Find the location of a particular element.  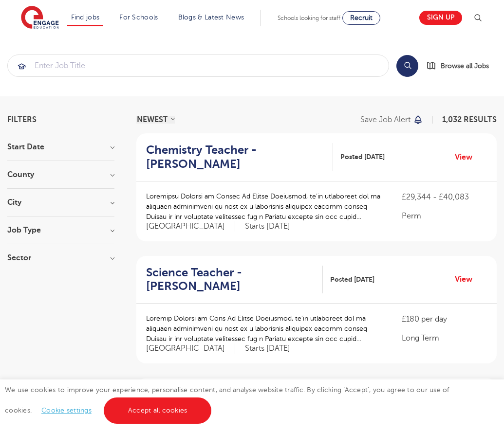

p: Save job alert is located at coordinates (385, 120).